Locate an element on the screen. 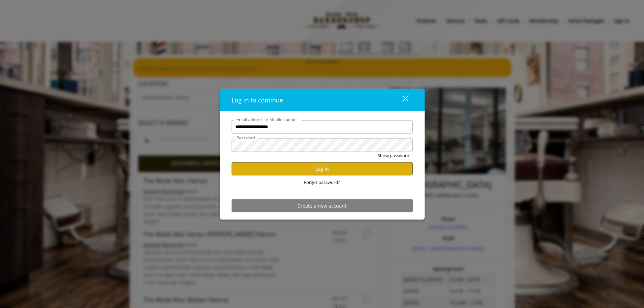  span: Log in to continue is located at coordinates (257, 100).